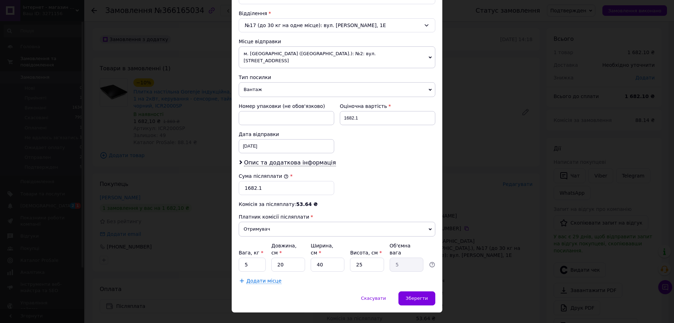 The width and height of the screenshot is (674, 323). What do you see at coordinates (337, 204) in the screenshot?
I see `div: Комісія за післяплату:` at bounding box center [337, 204].